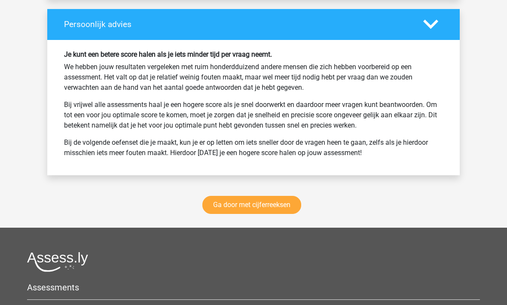 The height and width of the screenshot is (305, 507). I want to click on h6: Je kunt een betere score halen als je iets minder tijd per vraag neemt., so click(254, 54).